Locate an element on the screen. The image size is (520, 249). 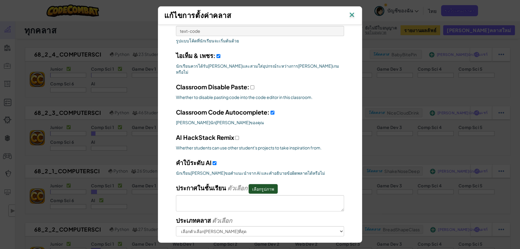
span: แก้ไขการตั้งค่าคลาส is located at coordinates (198, 15).